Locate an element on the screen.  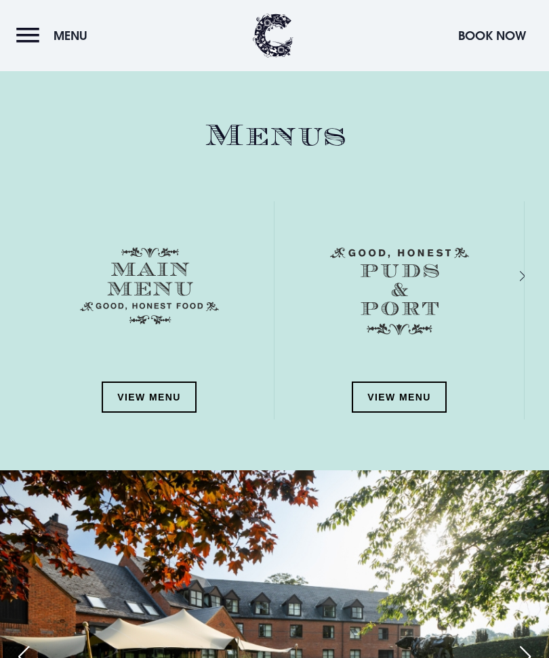
h2: Menus is located at coordinates (275, 136).